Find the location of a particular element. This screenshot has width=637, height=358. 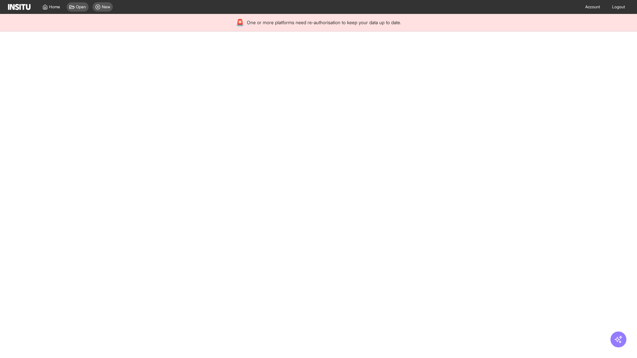

span: Open is located at coordinates (81, 7).